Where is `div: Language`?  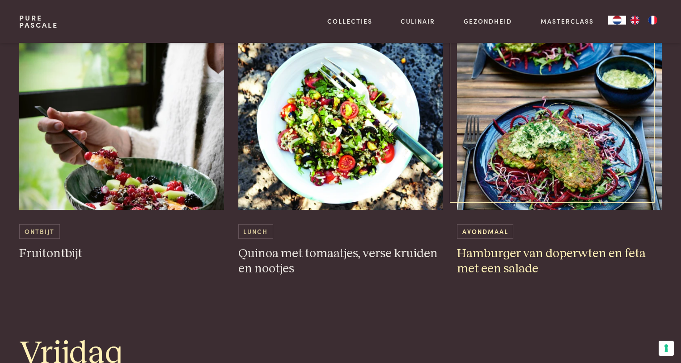
div: Language is located at coordinates (617, 20).